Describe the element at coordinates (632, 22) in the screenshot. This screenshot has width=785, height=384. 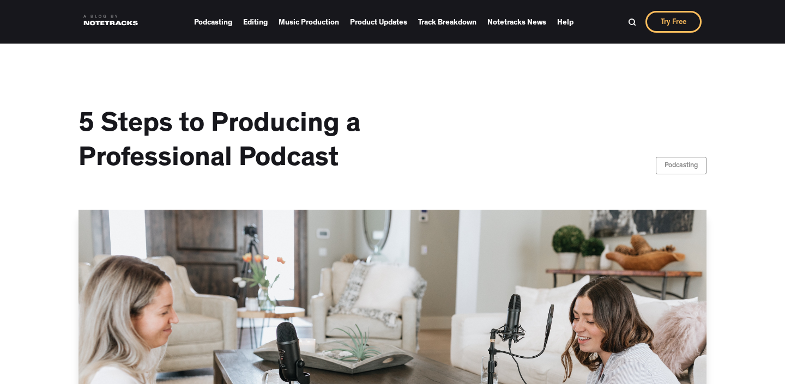
I see `img: Search Bar` at that location.